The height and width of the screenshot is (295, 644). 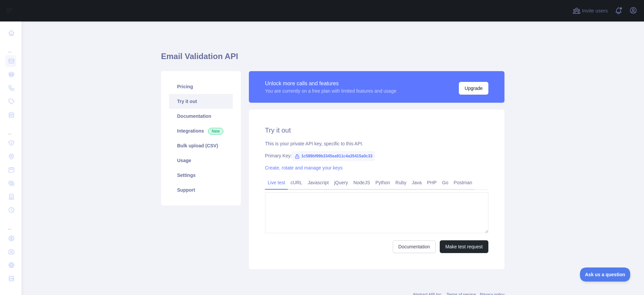 What do you see at coordinates (463, 182) in the screenshot?
I see `a: Postman` at bounding box center [463, 182].